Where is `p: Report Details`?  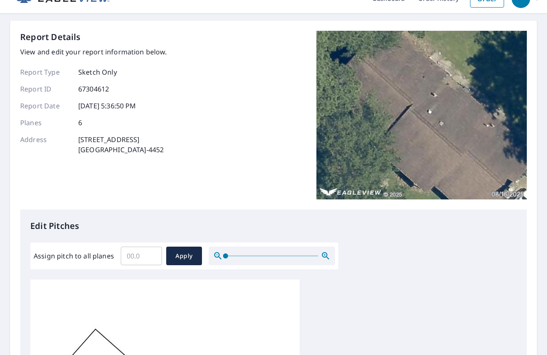 p: Report Details is located at coordinates (51, 37).